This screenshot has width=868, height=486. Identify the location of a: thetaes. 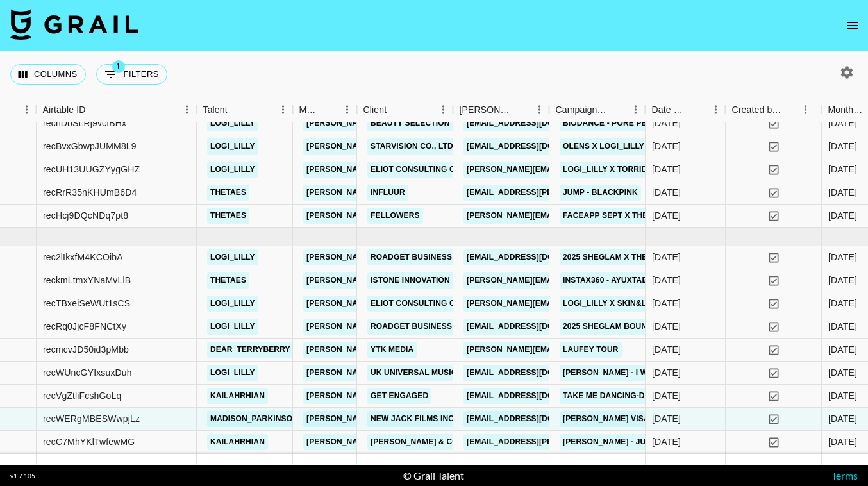
(228, 193).